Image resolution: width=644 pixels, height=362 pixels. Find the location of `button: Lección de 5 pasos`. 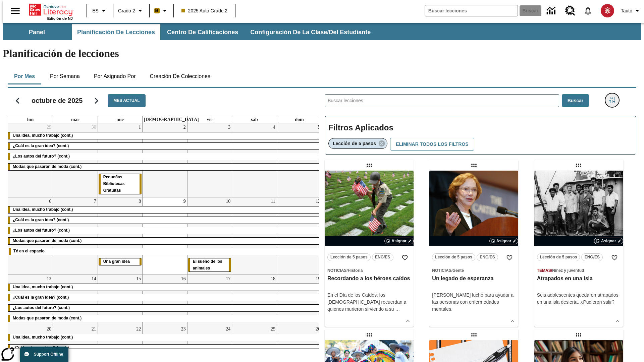

button: Lección de 5 pasos is located at coordinates (454, 257).